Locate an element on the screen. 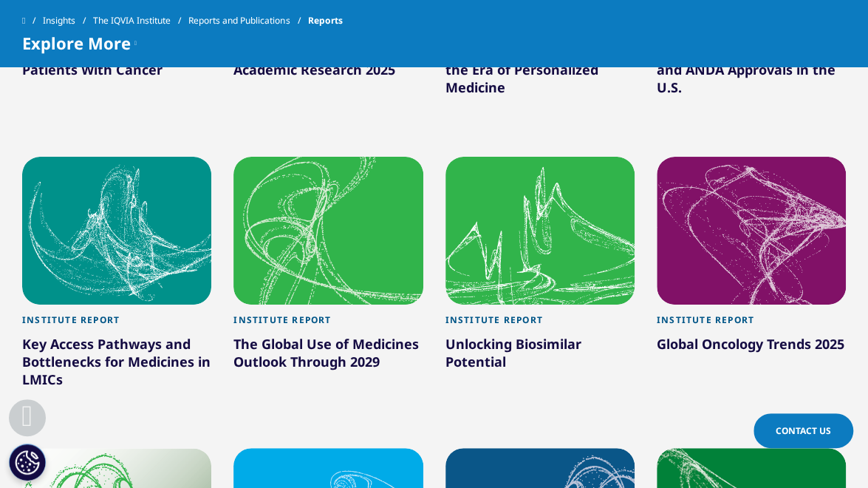 The image size is (868, 488). div: Global Oncology Trends 2025 is located at coordinates (752, 346).